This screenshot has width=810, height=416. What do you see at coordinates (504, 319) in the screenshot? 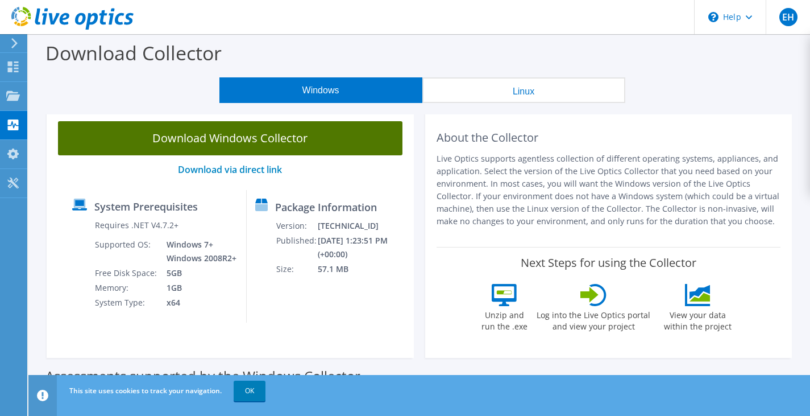
I see `label: Unzip and run the .exe` at bounding box center [504, 319].